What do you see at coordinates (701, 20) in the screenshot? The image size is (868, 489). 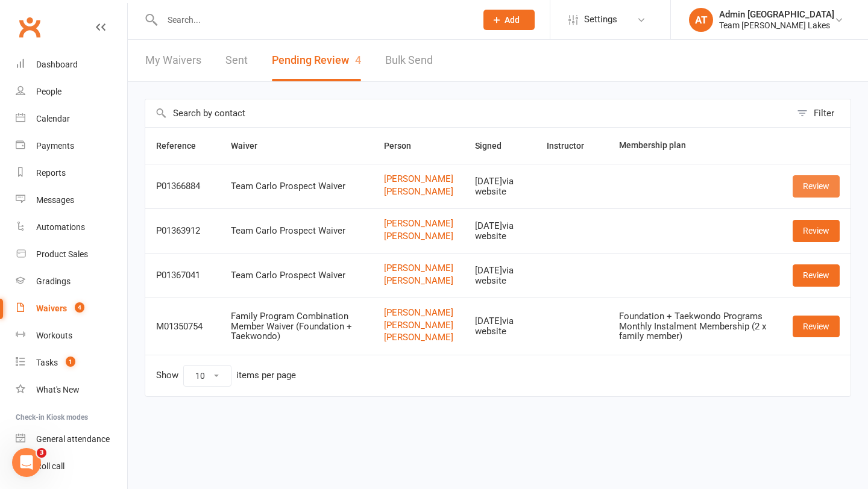 I see `div: AT` at bounding box center [701, 20].